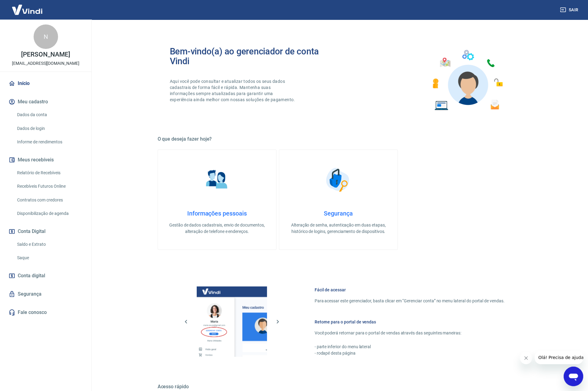 This screenshot has height=391, width=588. Describe the element at coordinates (467, 80) in the screenshot. I see `img: Imagem de um avatar masculino com diversos icones exemplificando as funcionalidades do gerenciado...` at that location.